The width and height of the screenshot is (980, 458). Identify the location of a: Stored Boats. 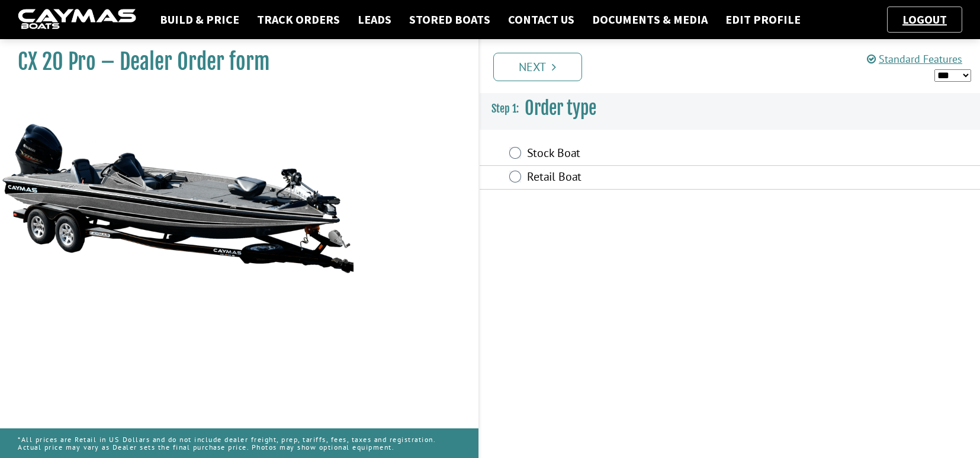
(450, 20).